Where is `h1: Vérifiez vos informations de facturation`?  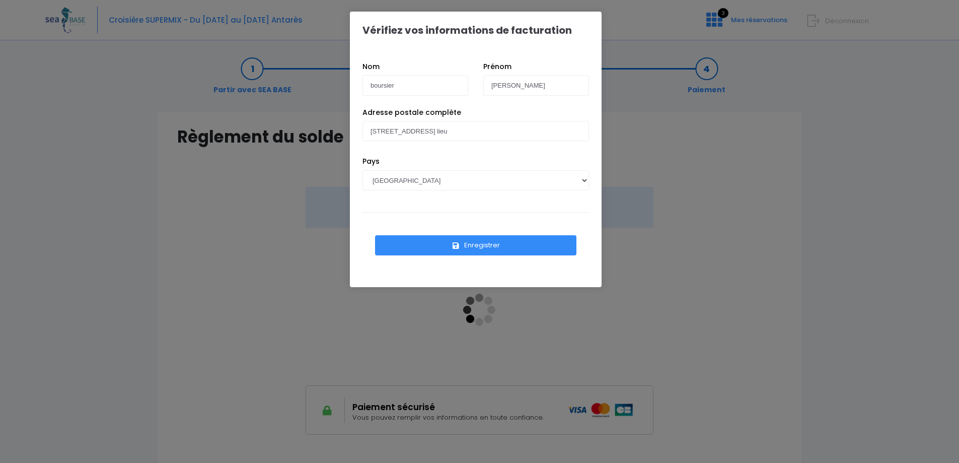 h1: Vérifiez vos informations de facturation is located at coordinates (467, 30).